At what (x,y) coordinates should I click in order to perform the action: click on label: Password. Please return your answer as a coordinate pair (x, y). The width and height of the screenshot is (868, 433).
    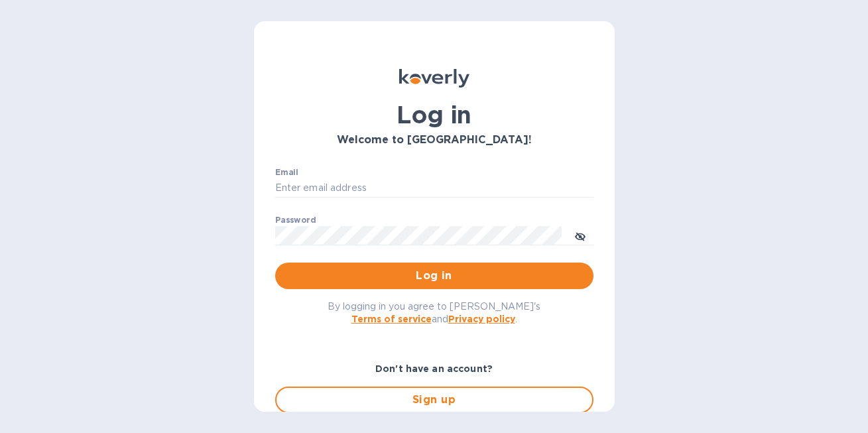
    Looking at the image, I should click on (295, 220).